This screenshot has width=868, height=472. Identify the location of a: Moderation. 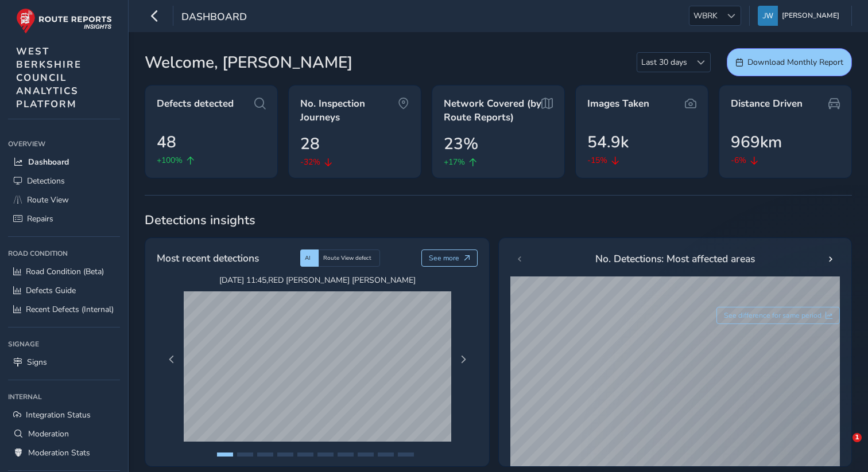
(63, 434).